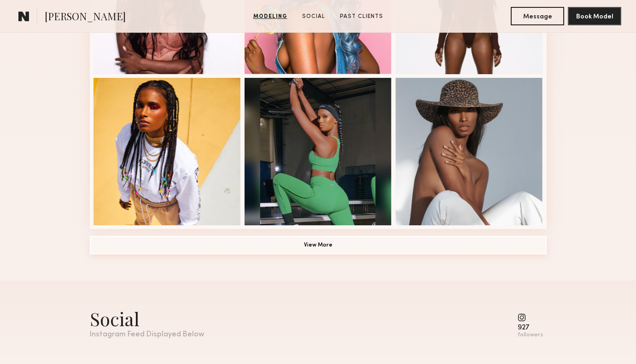 This screenshot has height=364, width=636. What do you see at coordinates (147, 318) in the screenshot?
I see `div: Social` at bounding box center [147, 318].